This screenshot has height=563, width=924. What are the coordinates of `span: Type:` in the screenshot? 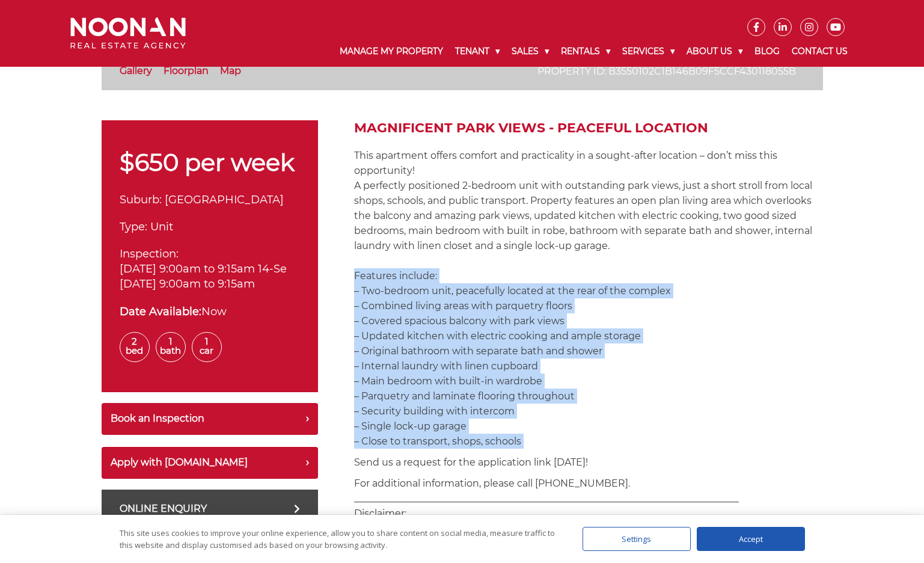 It's located at (133, 226).